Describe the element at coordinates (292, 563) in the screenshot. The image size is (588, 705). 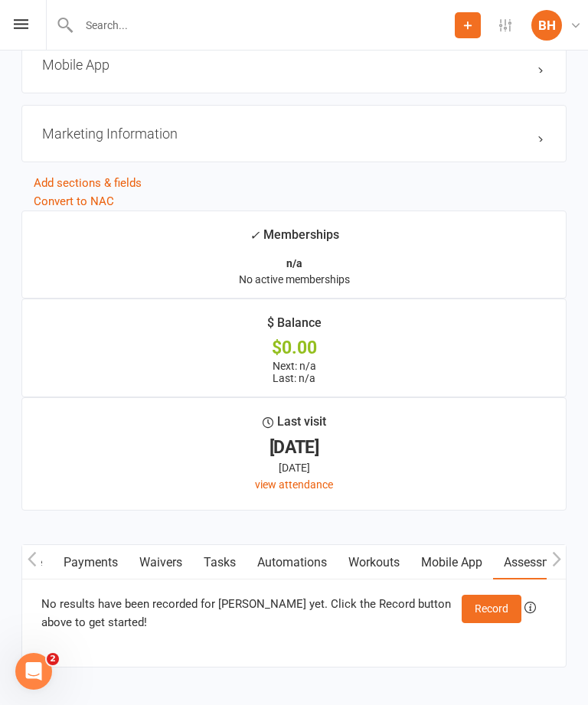
I see `a: Automations` at that location.